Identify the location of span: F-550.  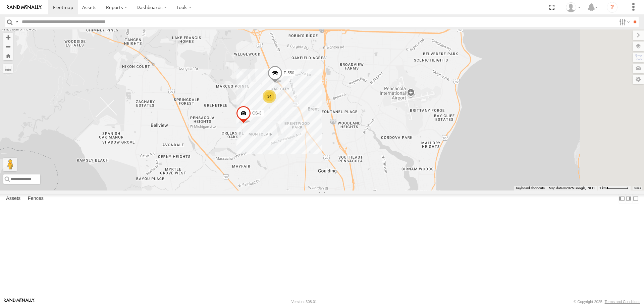
(289, 73).